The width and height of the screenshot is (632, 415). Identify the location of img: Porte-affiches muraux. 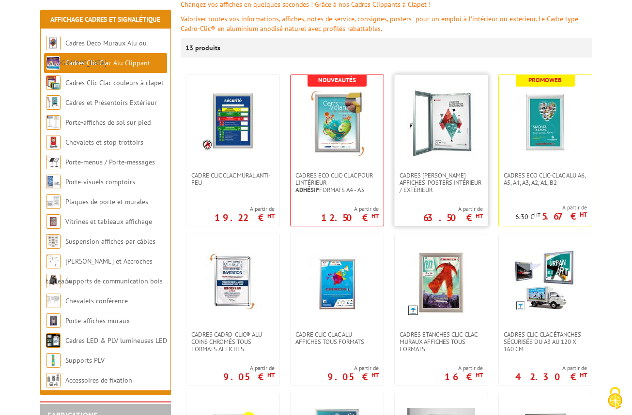
(53, 321).